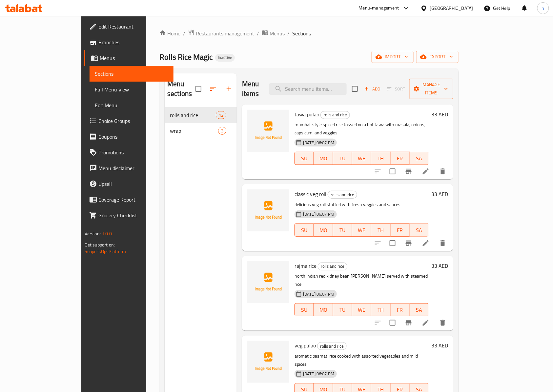  Describe the element at coordinates (133, 168) in the screenshot. I see `span: Menu disclaimer` at that location.